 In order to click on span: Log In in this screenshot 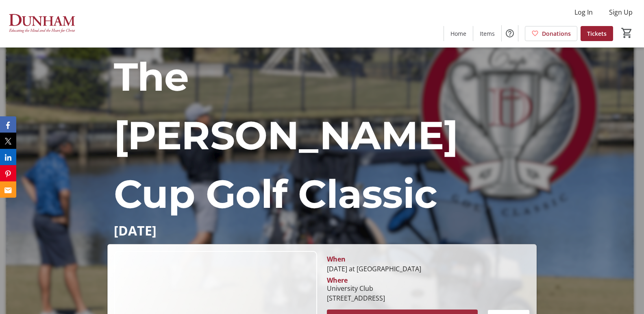, I will do `click(583, 12)`.